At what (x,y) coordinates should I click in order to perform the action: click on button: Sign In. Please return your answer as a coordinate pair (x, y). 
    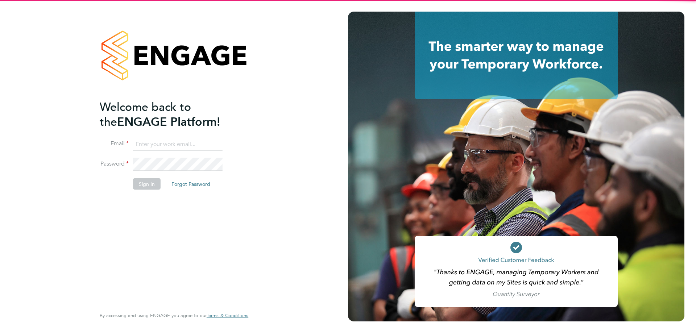
    Looking at the image, I should click on (147, 184).